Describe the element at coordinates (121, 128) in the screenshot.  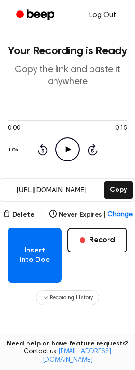
I see `span: 0:15` at that location.